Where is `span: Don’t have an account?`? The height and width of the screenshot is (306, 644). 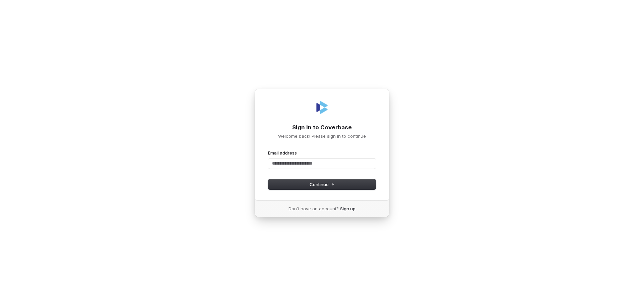
span: Don’t have an account? is located at coordinates (314, 208).